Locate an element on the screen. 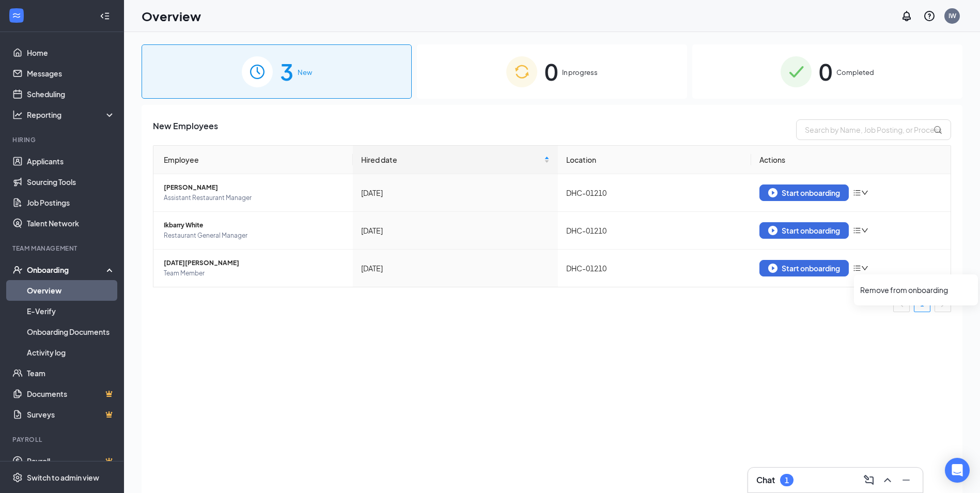  span: 3 is located at coordinates (287, 72).